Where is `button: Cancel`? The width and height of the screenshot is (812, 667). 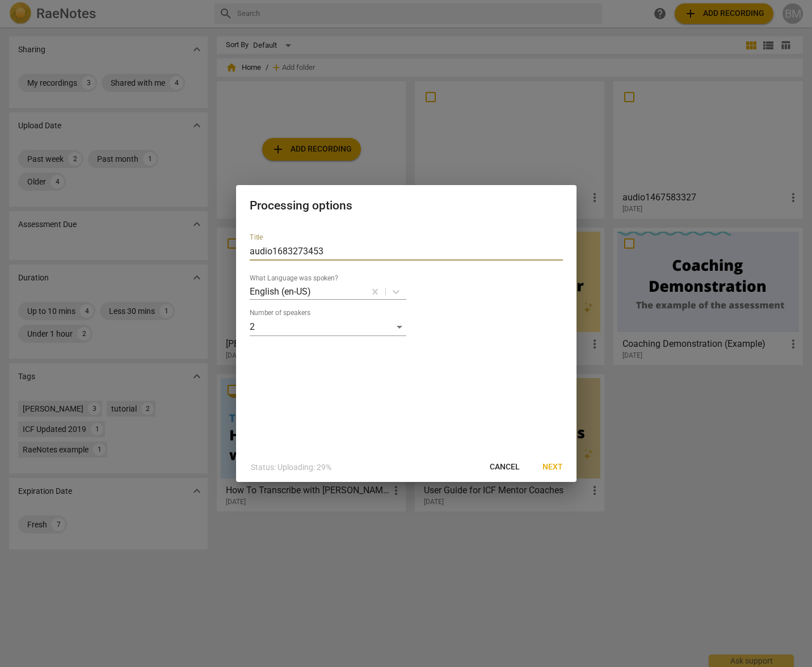
button: Cancel is located at coordinates (505, 467).